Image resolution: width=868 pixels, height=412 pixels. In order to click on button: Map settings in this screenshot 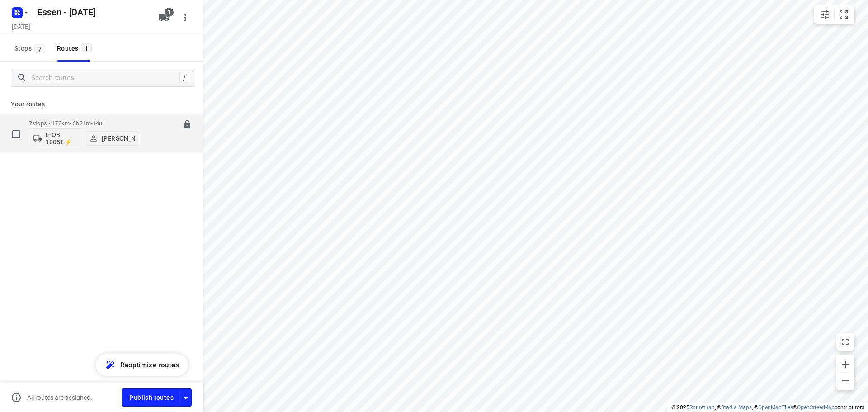, I will do `click(825, 14)`.